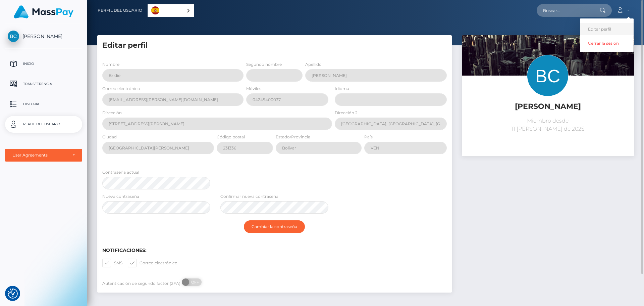 Image resolution: width=644 pixels, height=306 pixels. What do you see at coordinates (254, 89) in the screenshot?
I see `label: Móviles` at bounding box center [254, 89].